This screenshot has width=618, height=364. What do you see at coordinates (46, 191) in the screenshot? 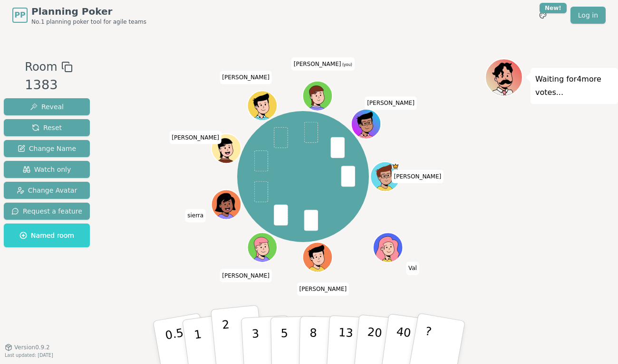
I see `button: Change Avatar` at bounding box center [46, 191].